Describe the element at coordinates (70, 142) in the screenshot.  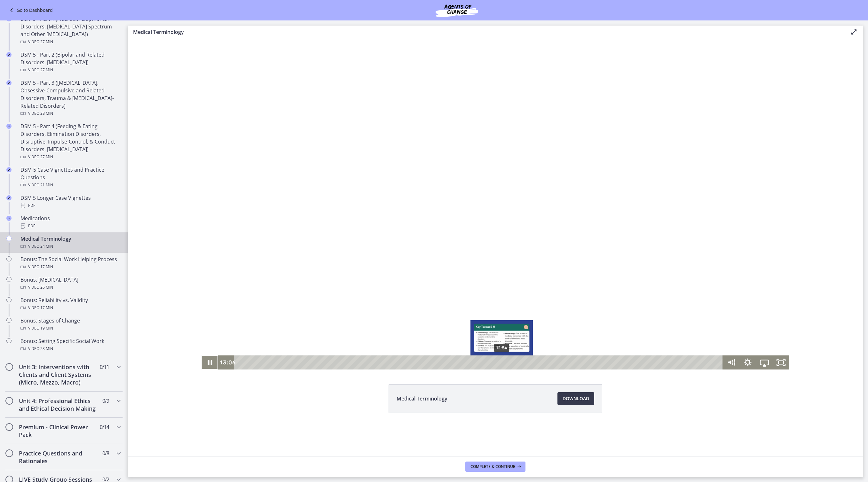
I see `div: DSM 5 - Part 4 (Feeding & Eating Disorders, Elimination Disorders, Disruptive, Impulse-Control, &...` at that location.